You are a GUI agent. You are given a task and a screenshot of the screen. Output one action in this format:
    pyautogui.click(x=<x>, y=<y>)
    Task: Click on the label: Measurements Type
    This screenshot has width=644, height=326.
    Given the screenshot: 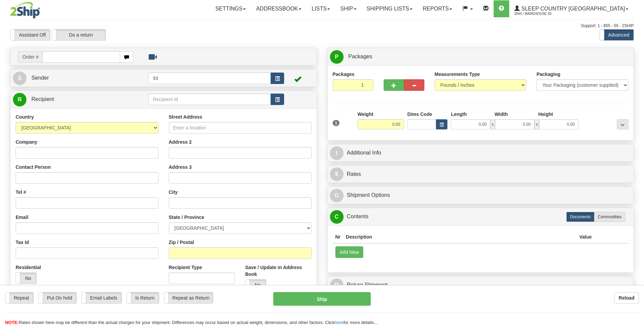 What is the action you would take?
    pyautogui.click(x=457, y=74)
    